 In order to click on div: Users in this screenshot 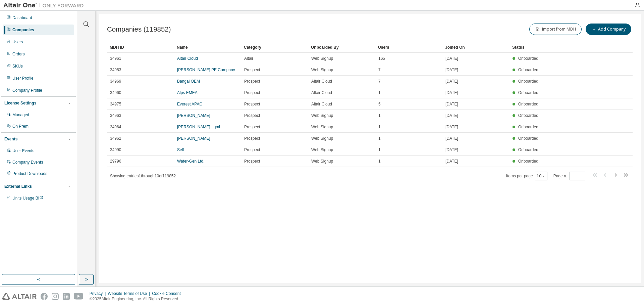, I will do `click(18, 42)`.